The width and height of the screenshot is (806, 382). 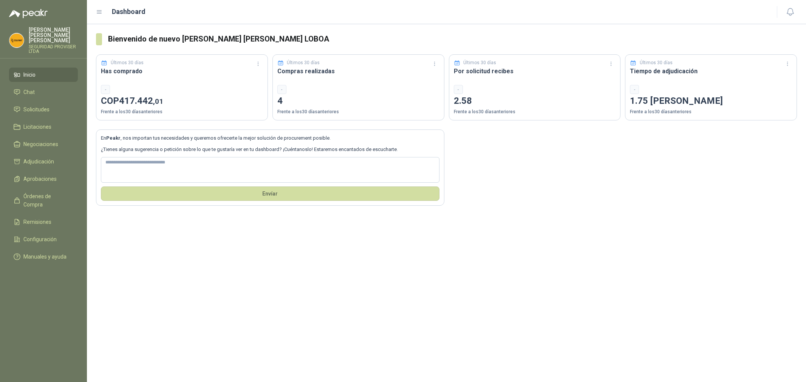 What do you see at coordinates (53, 49) in the screenshot?
I see `p: SEGURIDAD PROVISER LTDA` at bounding box center [53, 49].